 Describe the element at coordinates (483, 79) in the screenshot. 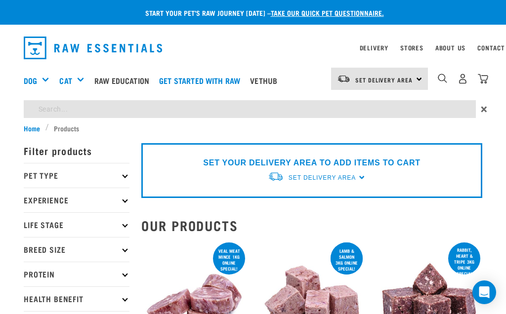

I see `img: home-icon@2x.png` at that location.